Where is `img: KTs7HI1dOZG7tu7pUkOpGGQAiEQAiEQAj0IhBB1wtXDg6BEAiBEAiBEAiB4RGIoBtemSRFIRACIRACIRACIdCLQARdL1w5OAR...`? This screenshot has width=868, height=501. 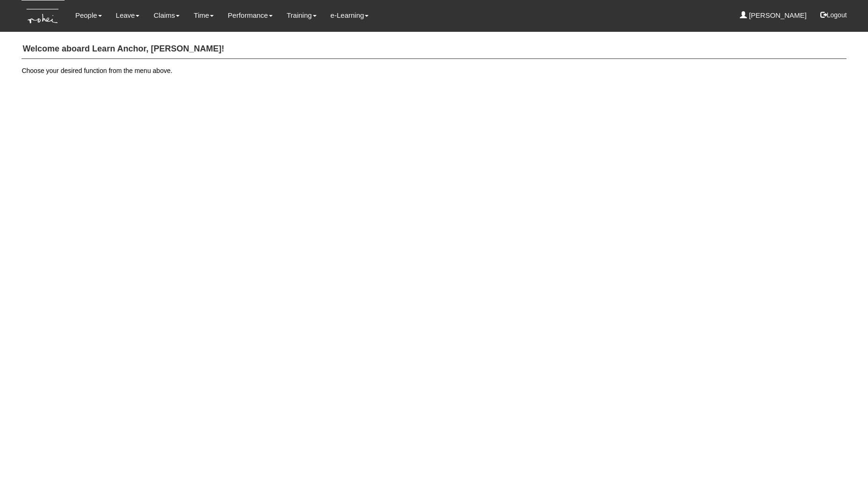
img: KTs7HI1dOZG7tu7pUkOpGGQAiEQAiEQAj0IhBB1wtXDg6BEAiBEAiBEAiB4RGIoBtemSRFIRACIRACIRACIdCLQARdL1w5OAR... is located at coordinates (42, 16).